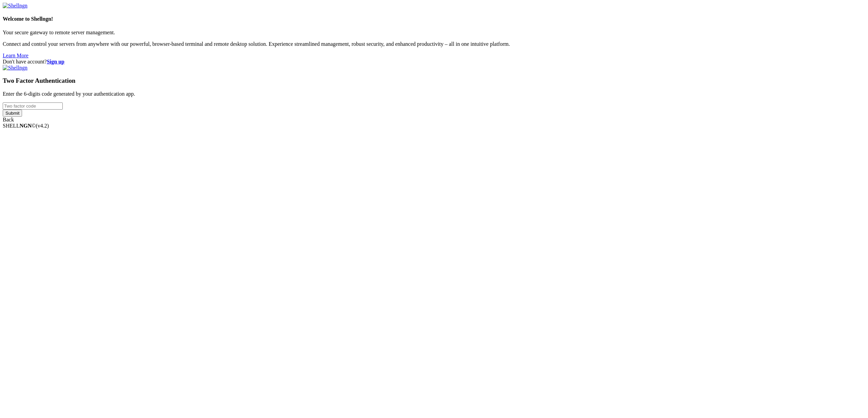  What do you see at coordinates (12, 113) in the screenshot?
I see `input: Submit` at bounding box center [12, 113].